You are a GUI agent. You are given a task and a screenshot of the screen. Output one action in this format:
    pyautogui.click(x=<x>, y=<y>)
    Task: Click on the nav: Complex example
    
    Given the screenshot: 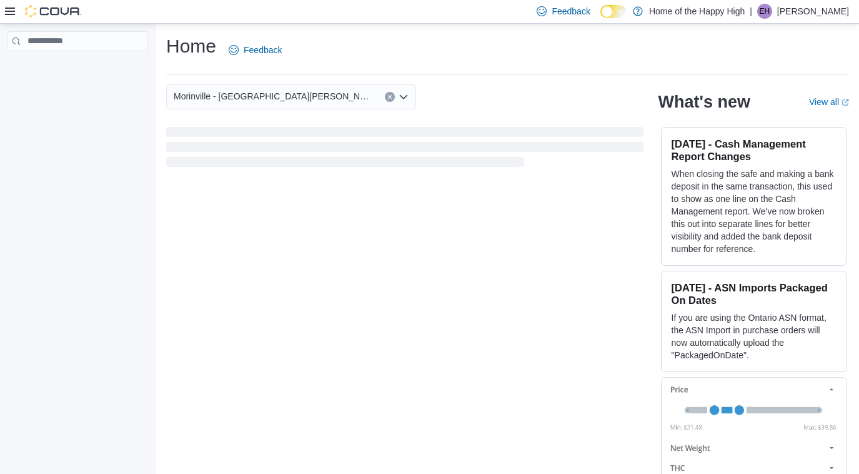 What is the action you would take?
    pyautogui.click(x=77, y=69)
    